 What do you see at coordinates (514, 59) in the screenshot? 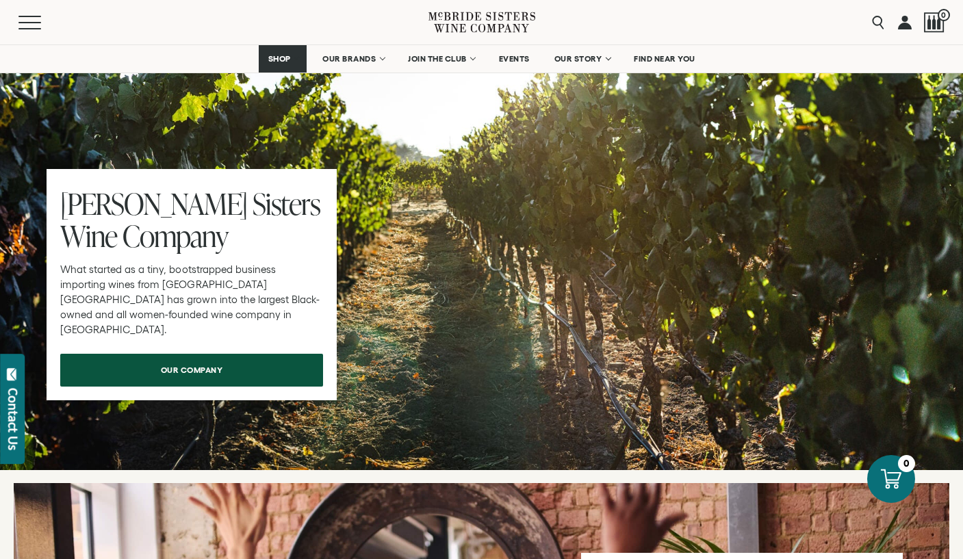
I see `span: EVENTS` at bounding box center [514, 59].